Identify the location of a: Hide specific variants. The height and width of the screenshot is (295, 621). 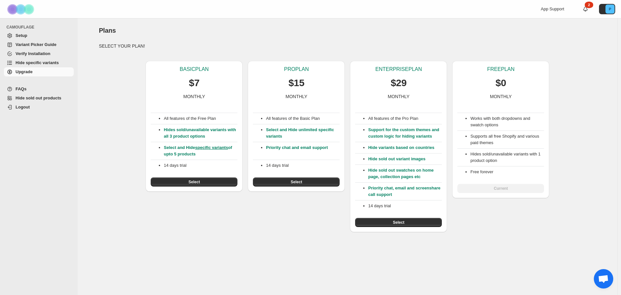
(39, 63).